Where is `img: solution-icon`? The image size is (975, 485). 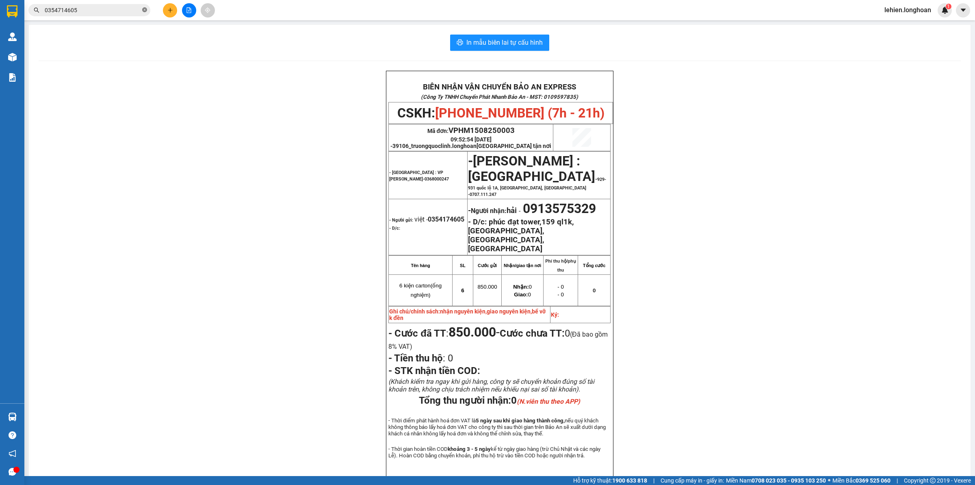
img: solution-icon is located at coordinates (12, 77).